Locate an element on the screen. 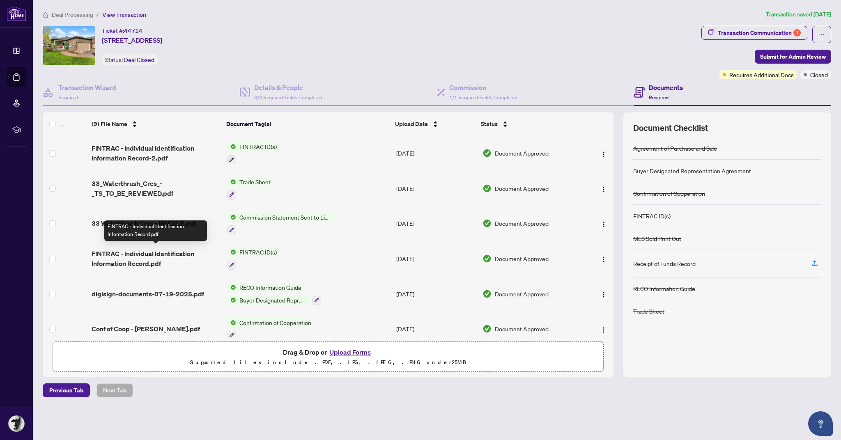  img: logo is located at coordinates (16, 14).